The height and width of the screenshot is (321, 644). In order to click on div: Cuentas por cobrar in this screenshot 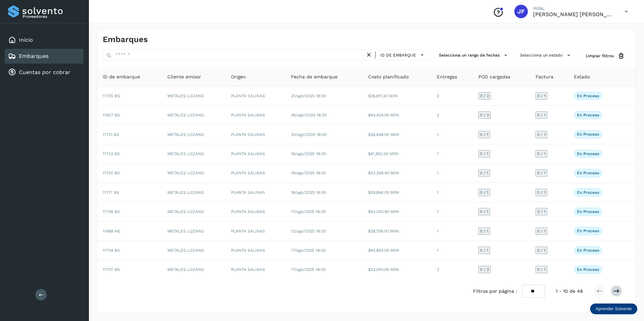, I will do `click(44, 72)`.